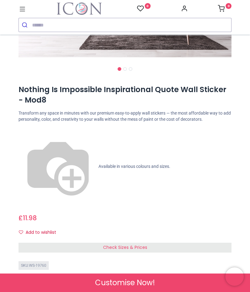 The image size is (250, 292). What do you see at coordinates (40, 233) in the screenshot?
I see `button: Add to wishlistAdd to wishlist` at bounding box center [40, 233].